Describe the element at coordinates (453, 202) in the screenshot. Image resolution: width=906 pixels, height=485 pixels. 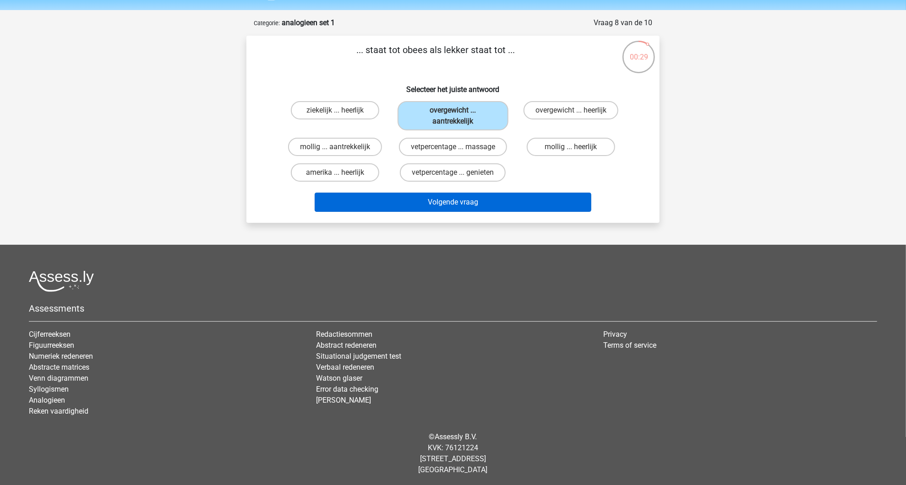
I see `button: Volgende vraag` at that location.